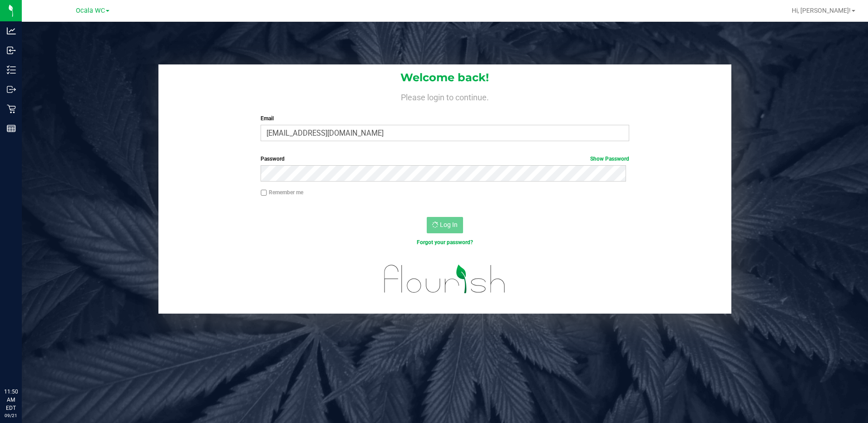  What do you see at coordinates (11, 400) in the screenshot?
I see `p: 11:50 AM EDT` at bounding box center [11, 400].